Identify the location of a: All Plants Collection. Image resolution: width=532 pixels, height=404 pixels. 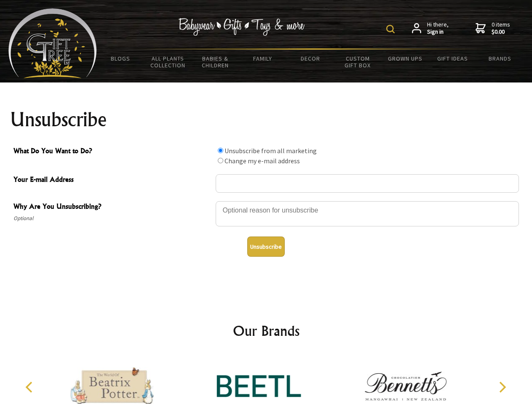
(168, 62).